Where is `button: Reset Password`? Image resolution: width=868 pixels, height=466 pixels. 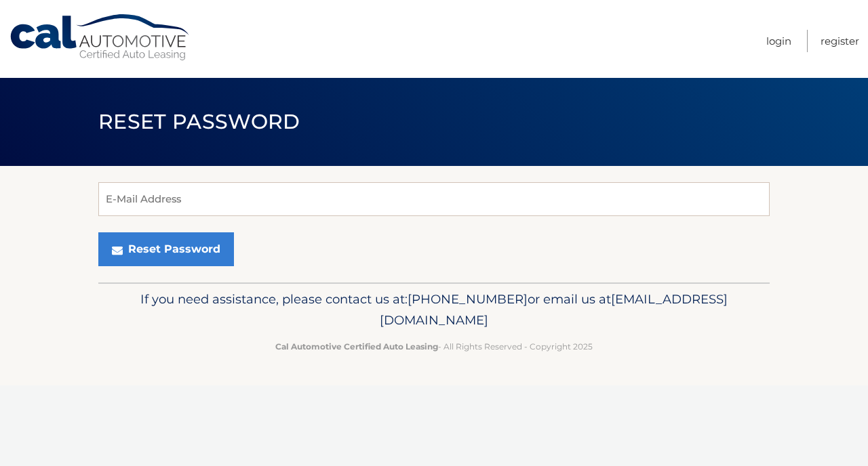
button: Reset Password is located at coordinates (166, 249).